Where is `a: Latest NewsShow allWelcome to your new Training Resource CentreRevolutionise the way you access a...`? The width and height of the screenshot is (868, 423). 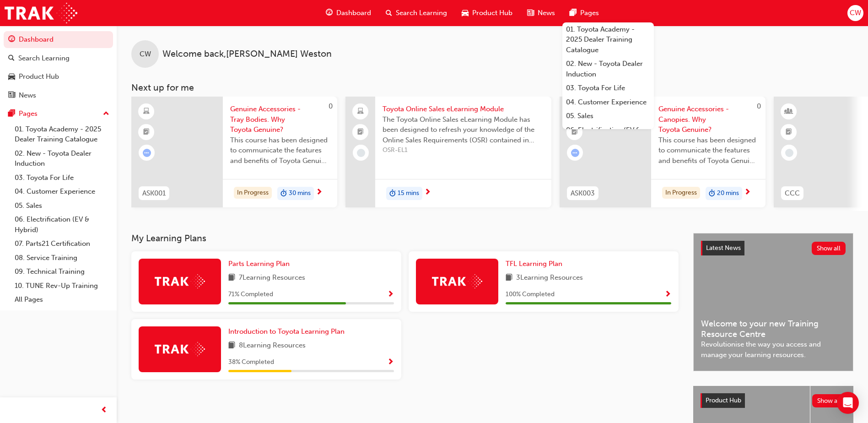 a: Latest NewsShow allWelcome to your new Training Resource CentreRevolutionise the way you access a... is located at coordinates (773, 302).